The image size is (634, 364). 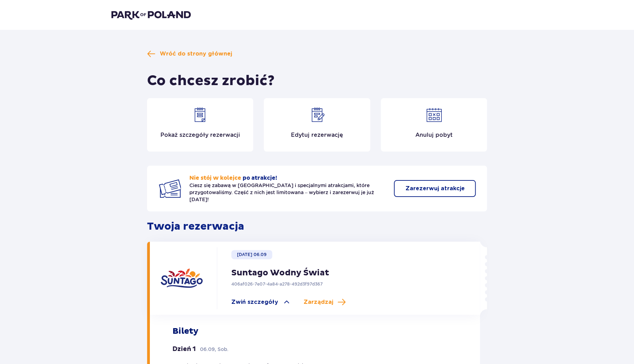 What do you see at coordinates (214, 350) in the screenshot?
I see `p: 06.09, Sob.` at bounding box center [214, 350].